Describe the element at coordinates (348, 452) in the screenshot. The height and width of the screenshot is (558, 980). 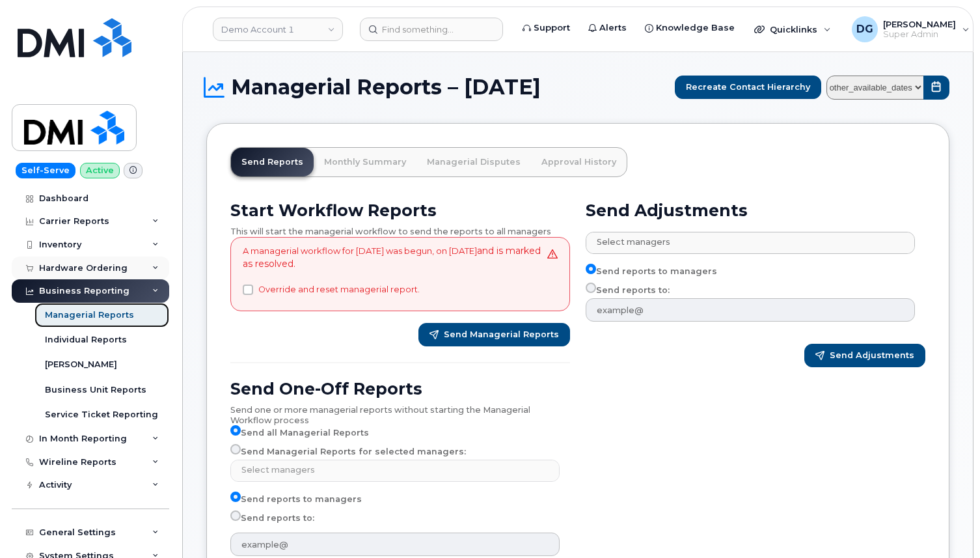
I see `label: Send Managerial Reports for selected managers:` at that location.